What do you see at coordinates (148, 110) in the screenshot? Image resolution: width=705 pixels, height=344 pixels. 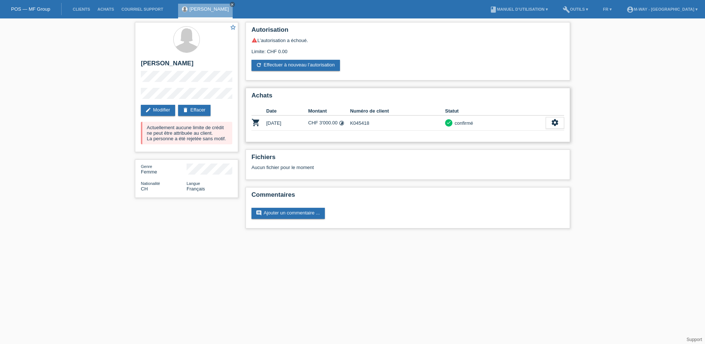 I see `i: edit` at bounding box center [148, 110].